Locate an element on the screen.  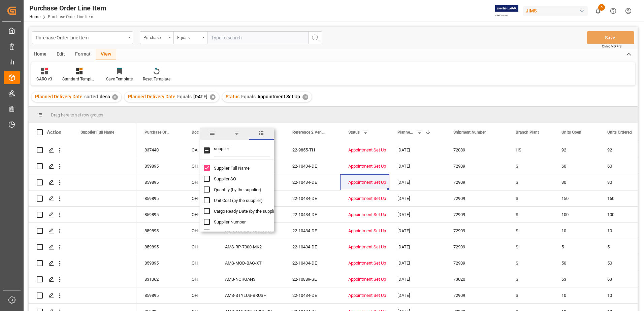
div: Quantity (by the supplier) column toggle visibility (hidden) is located at coordinates (241, 189).